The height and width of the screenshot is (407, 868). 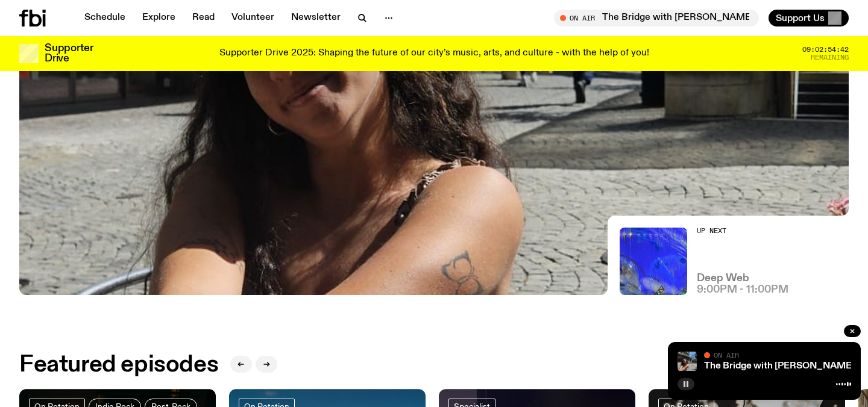 What do you see at coordinates (203, 18) in the screenshot?
I see `a: Read` at bounding box center [203, 18].